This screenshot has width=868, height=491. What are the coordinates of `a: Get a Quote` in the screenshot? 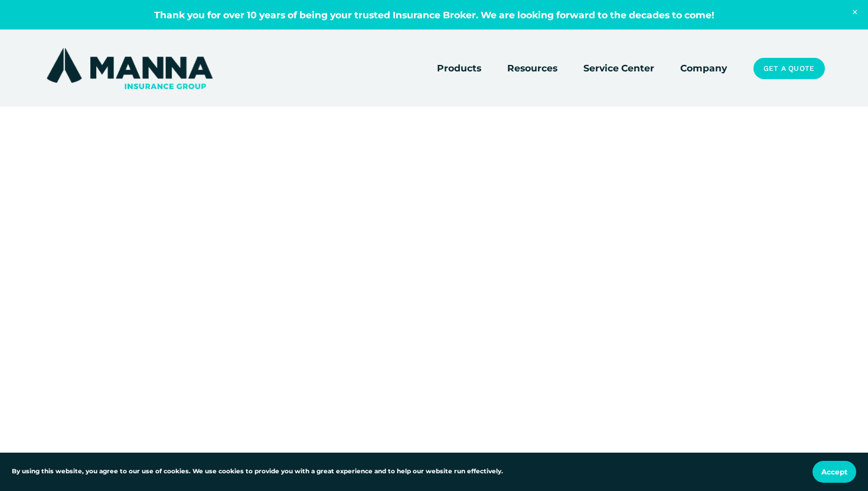 It's located at (789, 69).